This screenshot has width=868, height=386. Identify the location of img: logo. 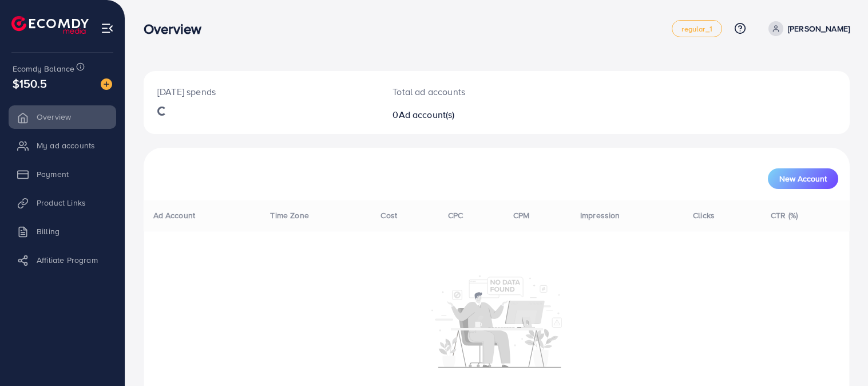
(50, 25).